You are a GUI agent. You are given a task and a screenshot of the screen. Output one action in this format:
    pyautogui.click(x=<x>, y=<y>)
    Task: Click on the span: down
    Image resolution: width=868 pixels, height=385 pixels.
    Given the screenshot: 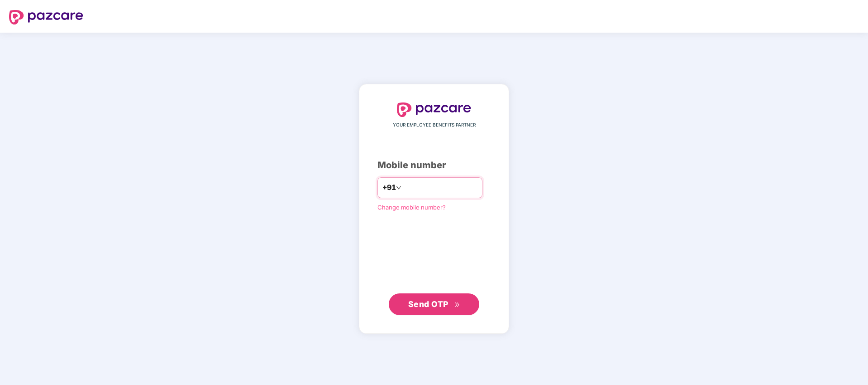 What is the action you would take?
    pyautogui.click(x=399, y=187)
    